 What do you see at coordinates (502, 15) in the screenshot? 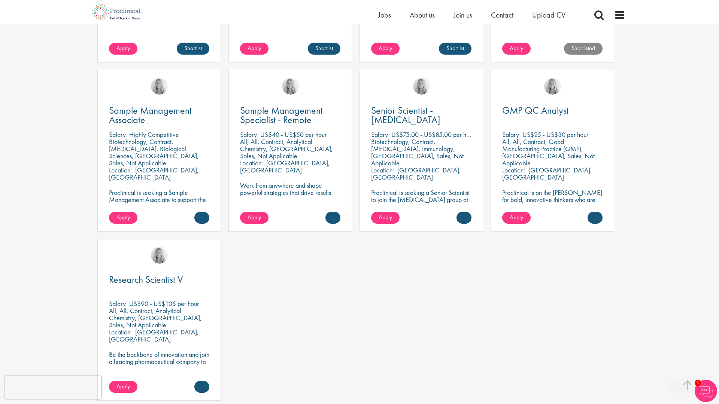
I see `a: Contact` at bounding box center [502, 15].